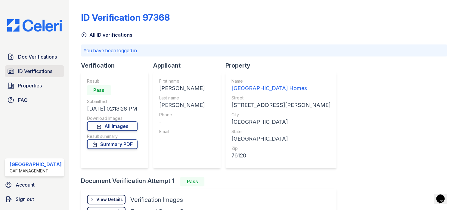  Describe the element at coordinates (211, 182) in the screenshot. I see `div: Document Verification Attempt 1` at that location.